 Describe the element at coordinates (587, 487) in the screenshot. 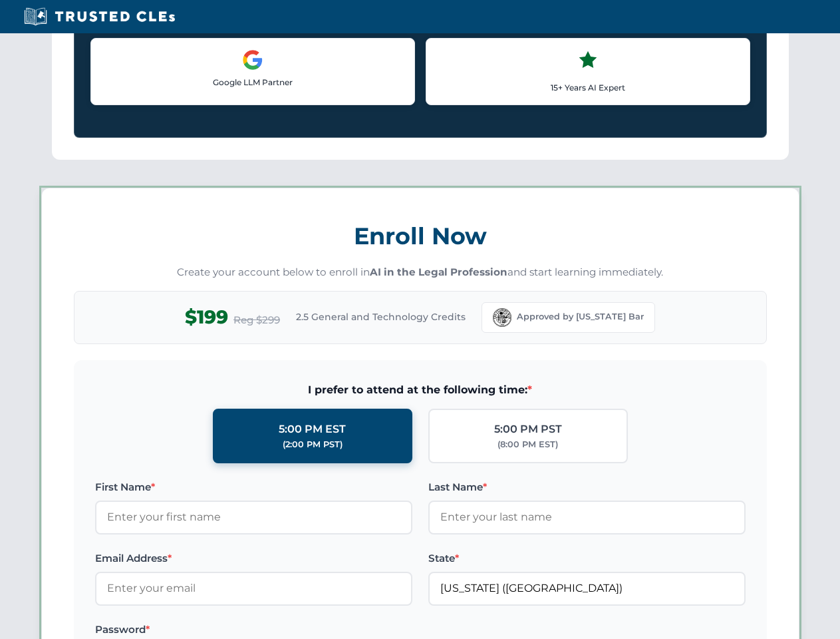

I see `label: Last Name` at that location.